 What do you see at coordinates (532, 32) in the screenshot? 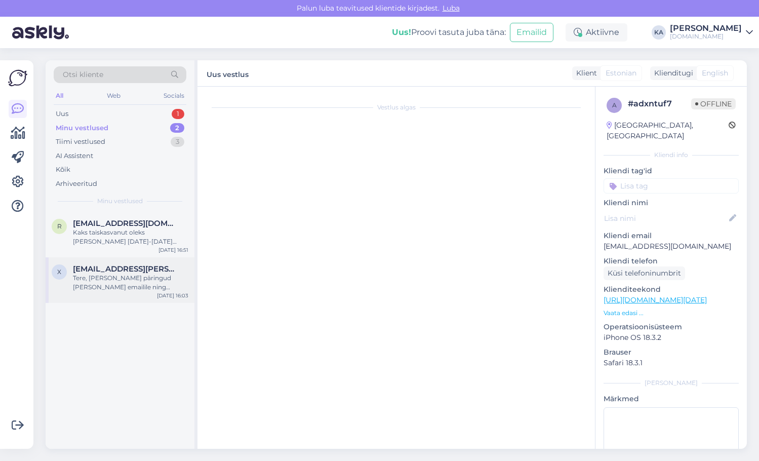
I see `button: Emailid` at bounding box center [532, 32].